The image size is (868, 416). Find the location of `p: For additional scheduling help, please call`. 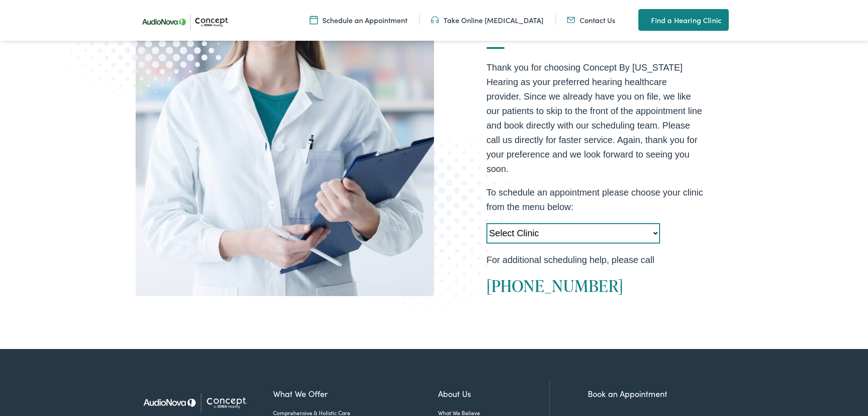

p: For additional scheduling help, please call is located at coordinates (596, 260).